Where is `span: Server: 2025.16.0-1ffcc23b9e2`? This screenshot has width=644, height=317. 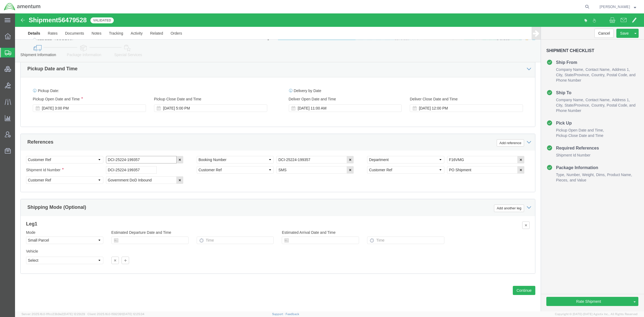
span: Server: 2025.16.0-1ffcc23b9e2 is located at coordinates (53, 314).